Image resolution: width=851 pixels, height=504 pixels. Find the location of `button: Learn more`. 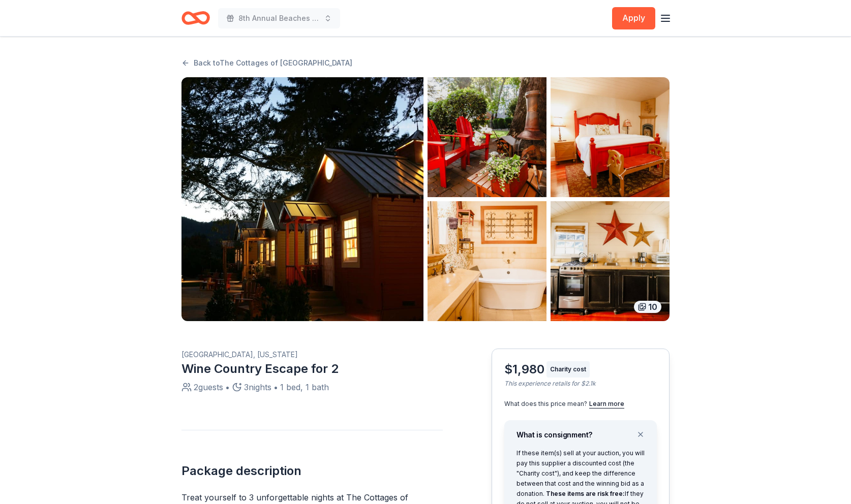

button: Learn more is located at coordinates (606, 403).